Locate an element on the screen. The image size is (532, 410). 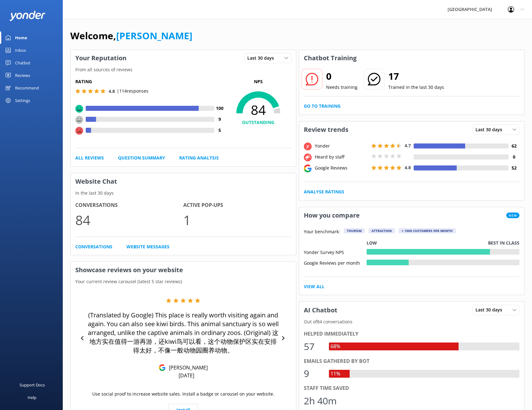
h4: 62 is located at coordinates (514, 146).